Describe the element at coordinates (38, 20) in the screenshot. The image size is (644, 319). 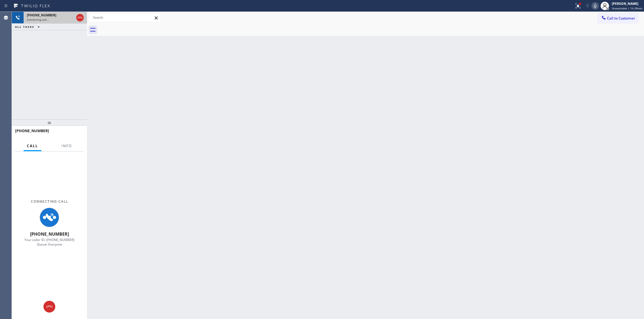
I see `span: Connecting call…` at that location.